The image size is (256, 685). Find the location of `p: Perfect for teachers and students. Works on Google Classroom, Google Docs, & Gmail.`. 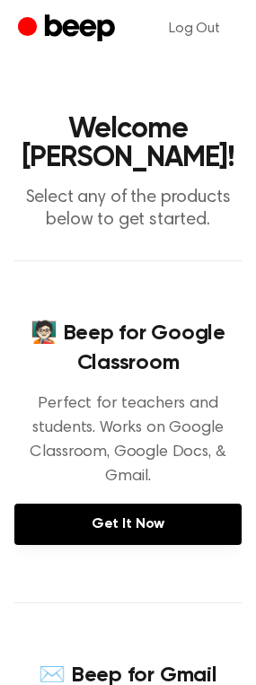

p: Perfect for teachers and students. Works on Google Classroom, Google Docs, & Gmail. is located at coordinates (127, 441).